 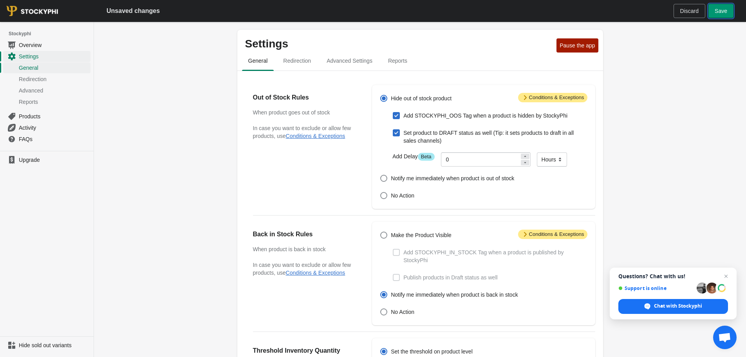 I want to click on span: Make the Product Visible, so click(x=421, y=235).